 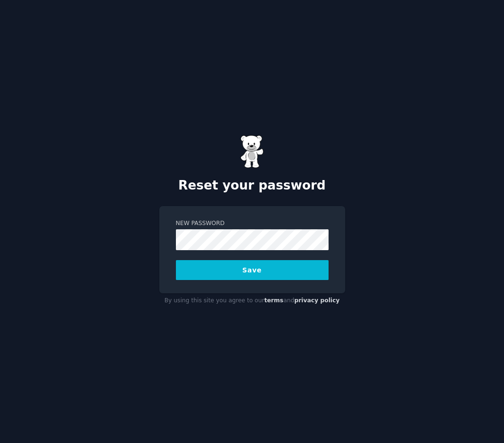 What do you see at coordinates (252, 186) in the screenshot?
I see `h2: Reset your password` at bounding box center [252, 186].